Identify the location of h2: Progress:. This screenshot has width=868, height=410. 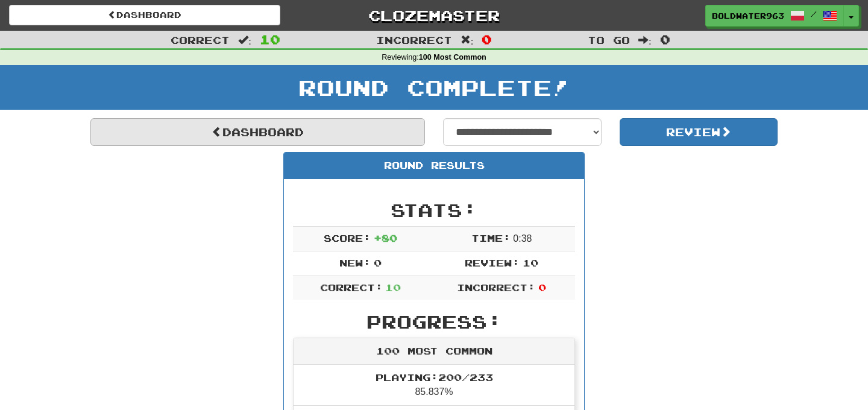
(434, 321).